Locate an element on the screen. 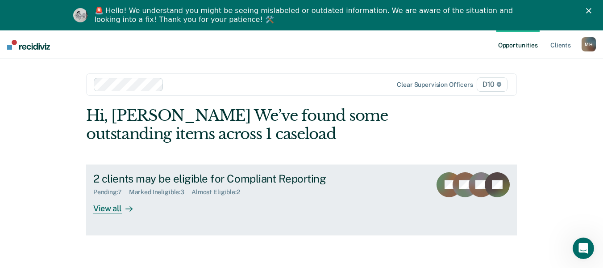 Image resolution: width=603 pixels, height=268 pixels. div: Marked Ineligible : 3 is located at coordinates (160, 192).